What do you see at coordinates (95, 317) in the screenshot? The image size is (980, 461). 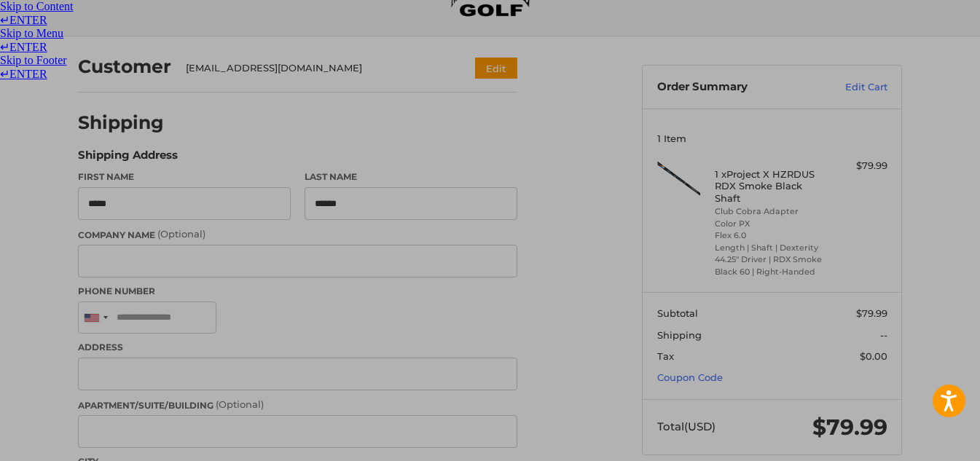 I see `div: United States: +1` at bounding box center [95, 317].